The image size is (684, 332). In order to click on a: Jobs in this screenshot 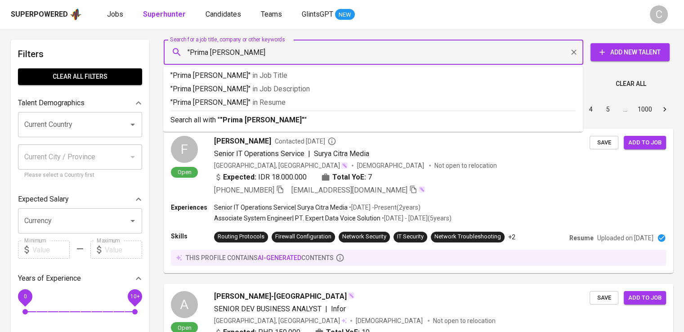, I will do `click(116, 14)`.